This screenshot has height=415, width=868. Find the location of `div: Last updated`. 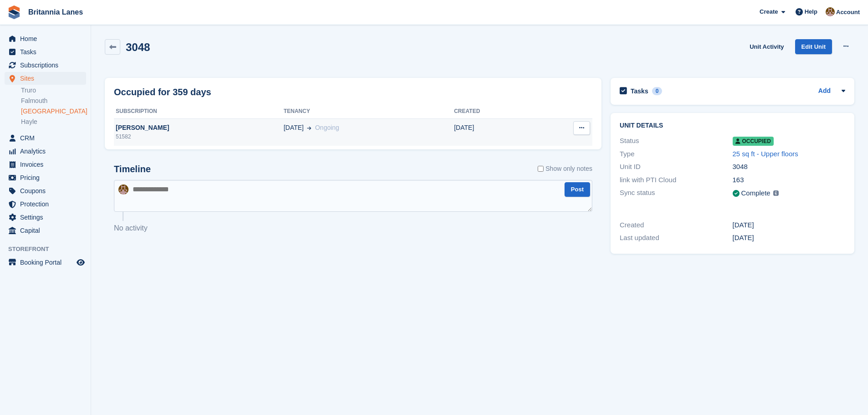

div: Last updated is located at coordinates (676, 238).